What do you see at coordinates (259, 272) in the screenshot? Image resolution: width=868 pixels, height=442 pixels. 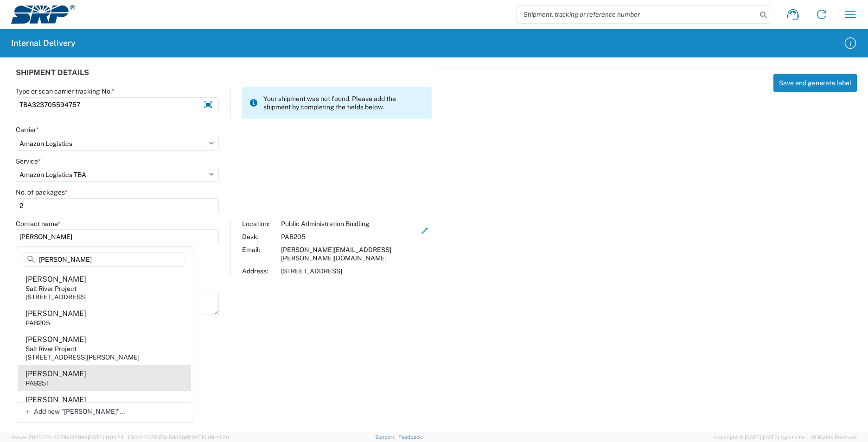 I see `div: Address:` at bounding box center [259, 272].